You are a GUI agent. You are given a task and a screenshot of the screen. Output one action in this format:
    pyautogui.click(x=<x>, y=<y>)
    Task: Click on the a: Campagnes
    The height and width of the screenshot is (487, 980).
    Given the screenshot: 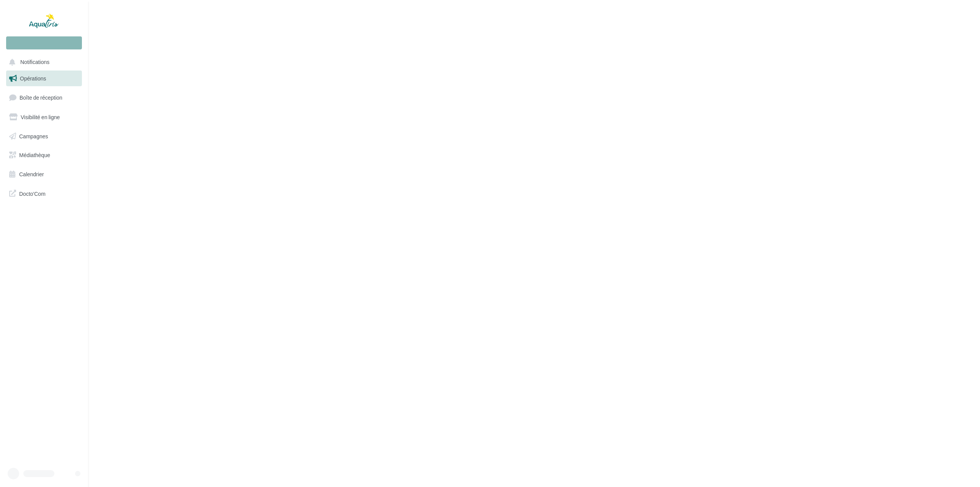 What is the action you would take?
    pyautogui.click(x=44, y=136)
    